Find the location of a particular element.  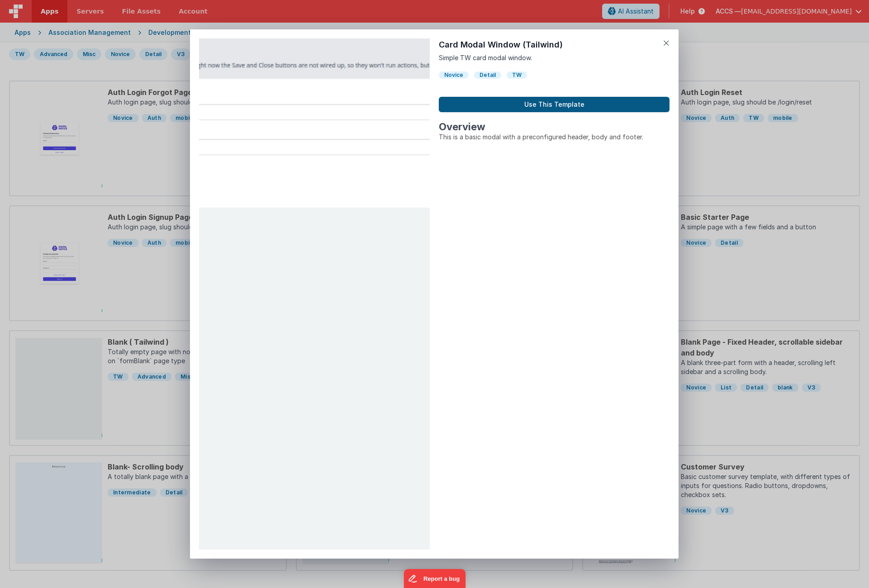

div: Novice is located at coordinates (454, 75).